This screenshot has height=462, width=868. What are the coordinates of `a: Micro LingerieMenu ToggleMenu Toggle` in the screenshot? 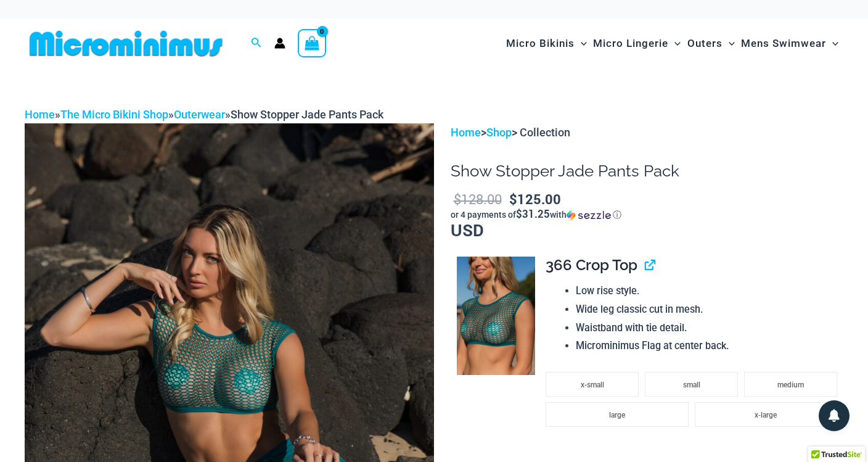 It's located at (637, 43).